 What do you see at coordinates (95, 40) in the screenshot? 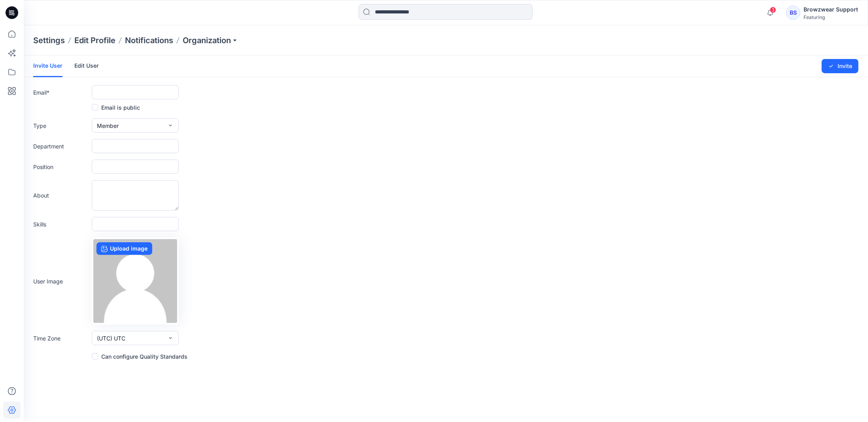
I see `a: Edit Profile` at bounding box center [95, 40].